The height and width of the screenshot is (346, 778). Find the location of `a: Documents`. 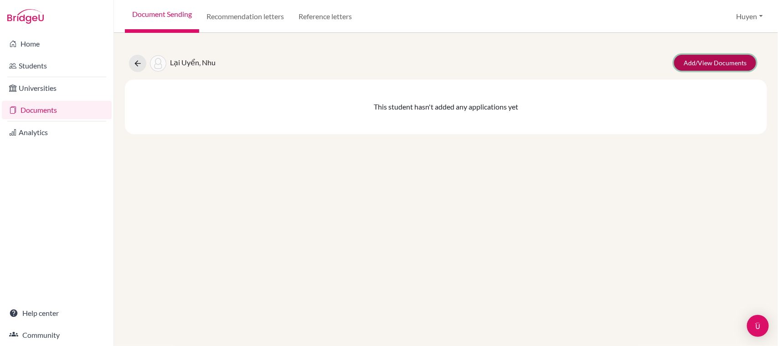

a: Documents is located at coordinates (57, 110).